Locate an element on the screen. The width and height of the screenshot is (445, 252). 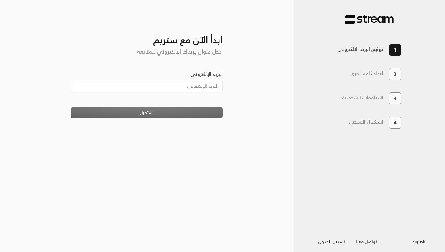
h3: ابدأ الآن مع ستريم is located at coordinates (147, 35).